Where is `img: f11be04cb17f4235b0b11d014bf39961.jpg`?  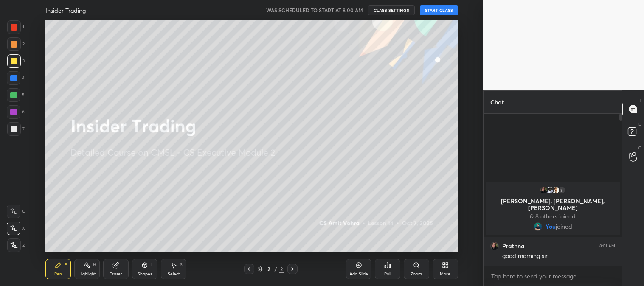 img: f11be04cb17f4235b0b11d014bf39961.jpg is located at coordinates (550, 190).